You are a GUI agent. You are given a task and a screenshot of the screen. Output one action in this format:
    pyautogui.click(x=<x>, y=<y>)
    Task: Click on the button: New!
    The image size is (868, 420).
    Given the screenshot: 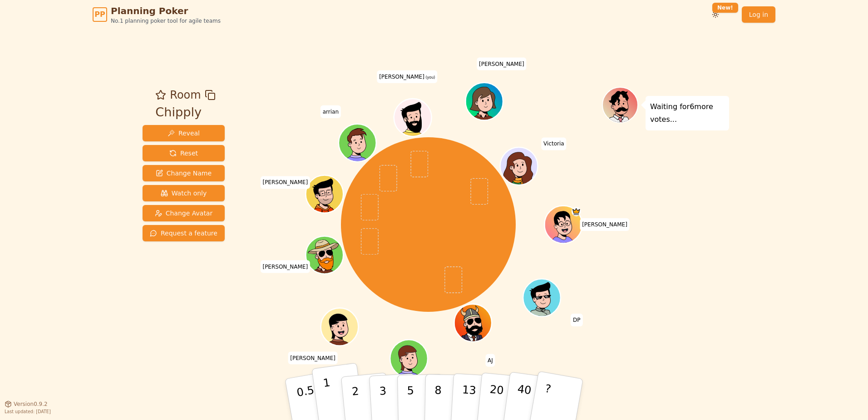 What is the action you would take?
    pyautogui.click(x=715, y=15)
    